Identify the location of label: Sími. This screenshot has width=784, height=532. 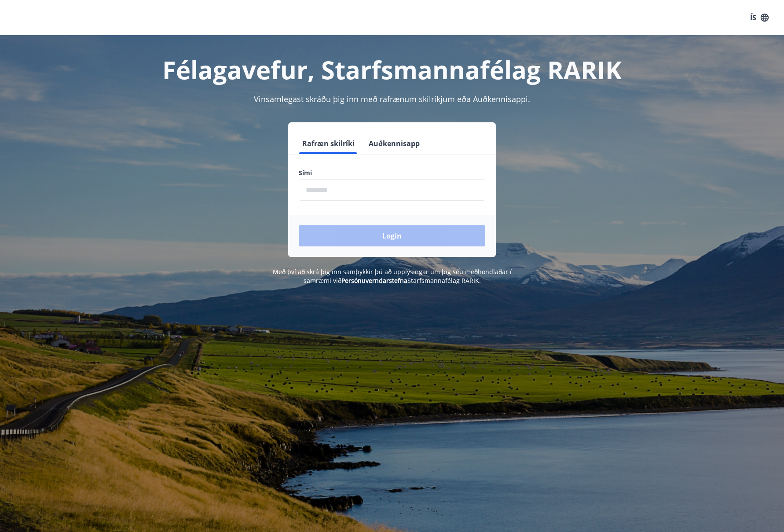
(392, 173).